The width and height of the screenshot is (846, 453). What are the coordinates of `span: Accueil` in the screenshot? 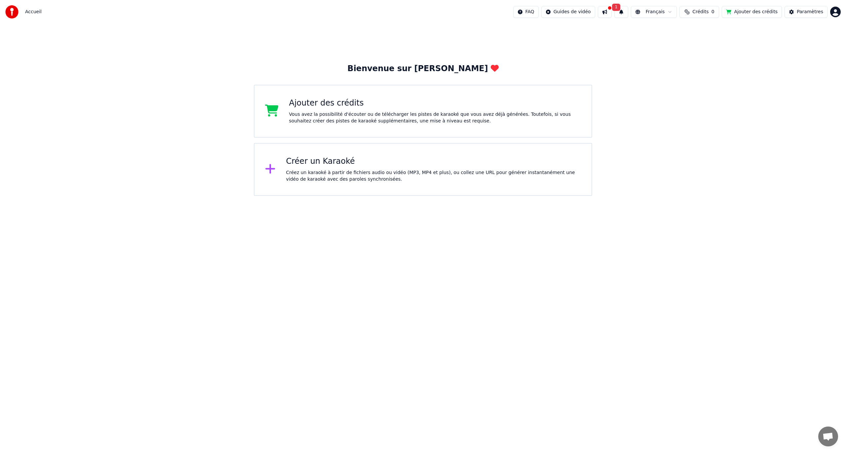 It's located at (33, 12).